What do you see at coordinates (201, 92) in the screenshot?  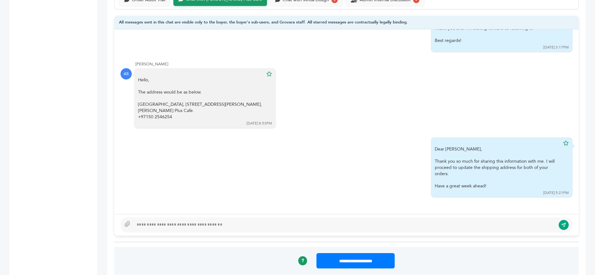 I see `div: The address would be as below.` at bounding box center [201, 92].